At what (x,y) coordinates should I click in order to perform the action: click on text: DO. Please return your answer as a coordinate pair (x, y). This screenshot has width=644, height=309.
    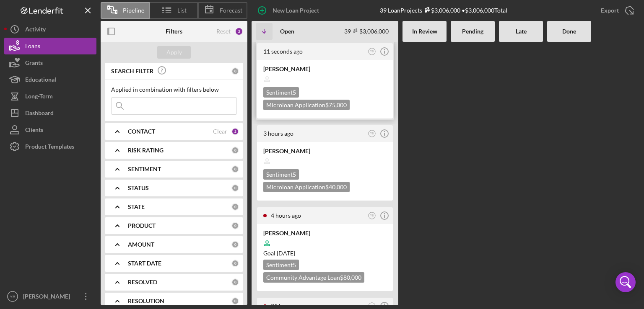
    Looking at the image, I should click on (372, 306).